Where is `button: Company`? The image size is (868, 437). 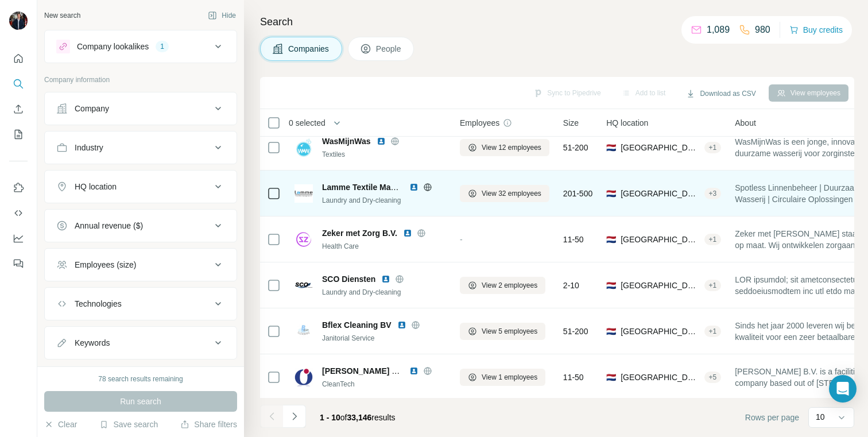
button: Company is located at coordinates (141, 108).